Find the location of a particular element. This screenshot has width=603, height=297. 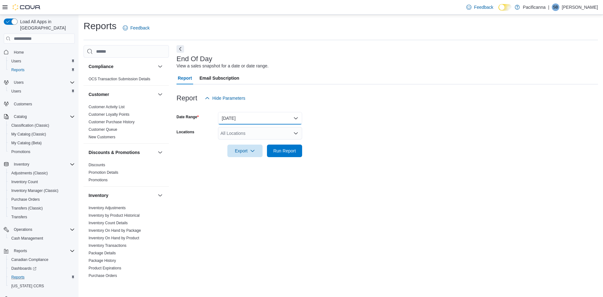

button: Catalog is located at coordinates (20, 117).